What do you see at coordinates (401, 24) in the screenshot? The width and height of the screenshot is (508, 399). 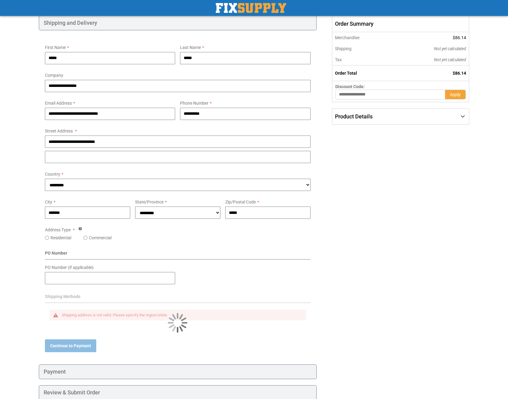 I see `span: Order Summary` at bounding box center [401, 24].